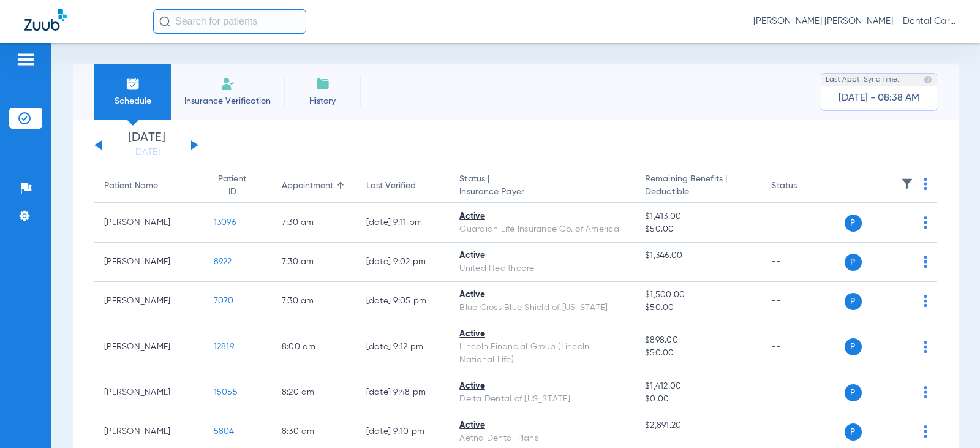 The height and width of the screenshot is (448, 980). I want to click on span: History, so click(322, 101).